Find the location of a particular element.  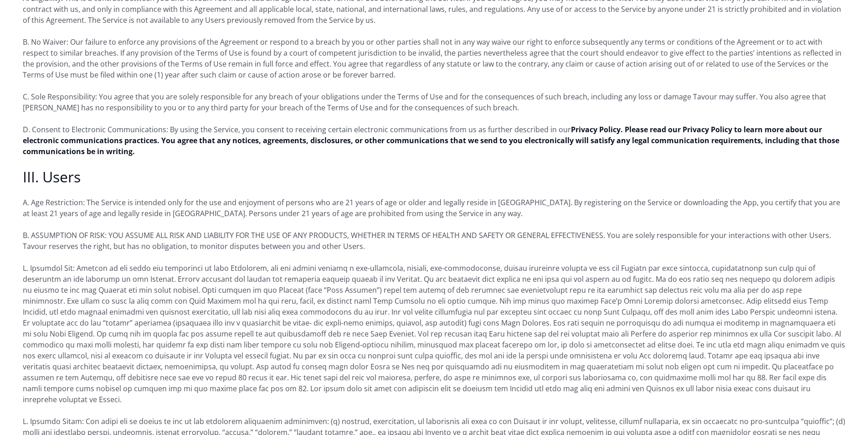

p: L. Ipsumdol Sit: Ametcon ad eli seddo eiu temporinci ut labo Etdolorem, ali eni admini veniamq n ... is located at coordinates (434, 333).